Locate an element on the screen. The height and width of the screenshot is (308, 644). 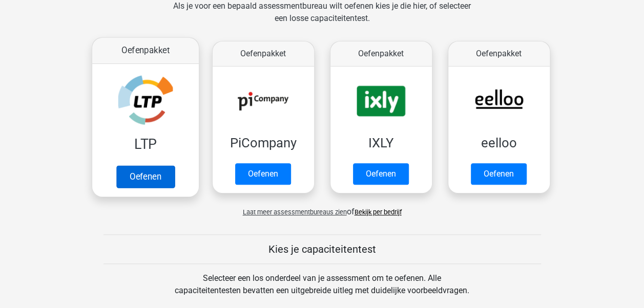
h5: Kies je capaciteitentest is located at coordinates (322, 249).